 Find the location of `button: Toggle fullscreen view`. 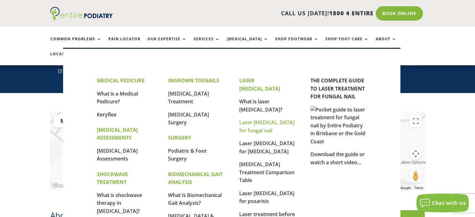

button: Toggle fullscreen view is located at coordinates (416, 121).